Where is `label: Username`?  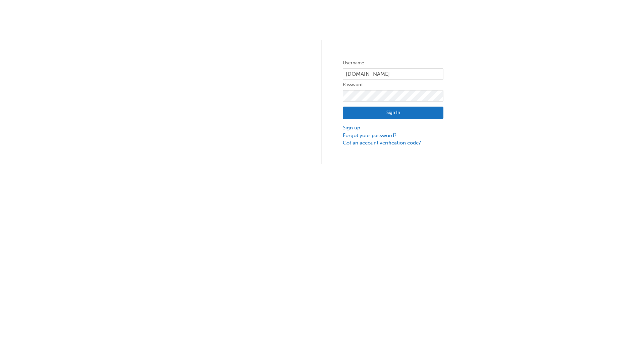 label: Username is located at coordinates (393, 63).